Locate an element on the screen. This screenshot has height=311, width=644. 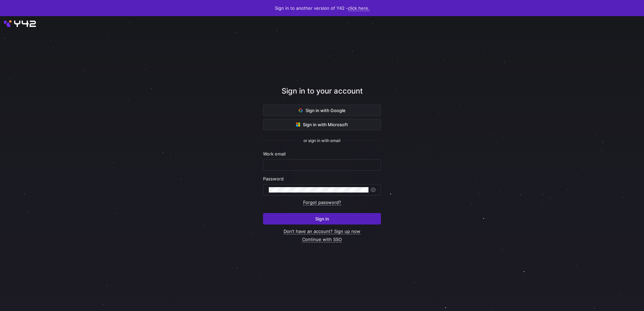
span: Sign in with Microsoft is located at coordinates (322, 124).